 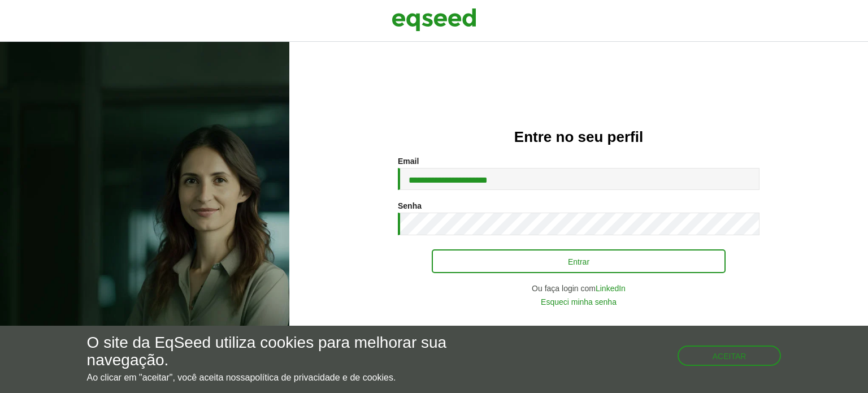 What do you see at coordinates (295, 351) in the screenshot?
I see `h5: O site da EqSeed utiliza cookies para melhorar sua navegação.` at bounding box center [295, 351].